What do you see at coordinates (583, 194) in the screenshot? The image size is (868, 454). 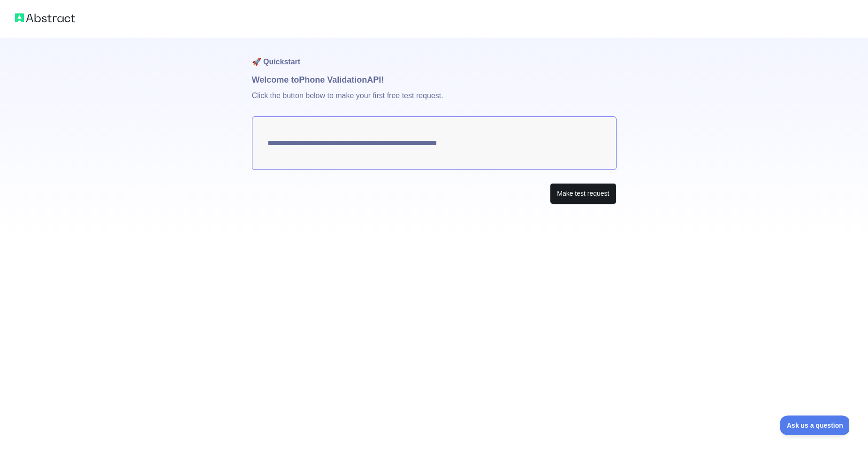 I see `button: Make test request` at bounding box center [583, 194].